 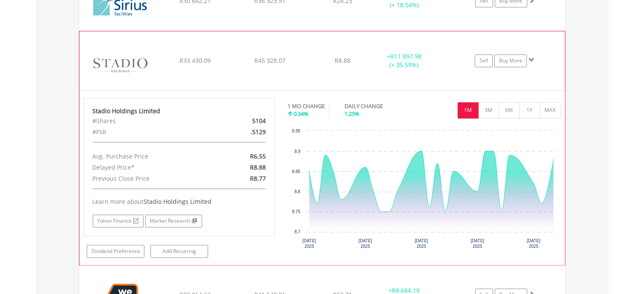 I want to click on div: 1 MO CHANGE, so click(x=306, y=106).